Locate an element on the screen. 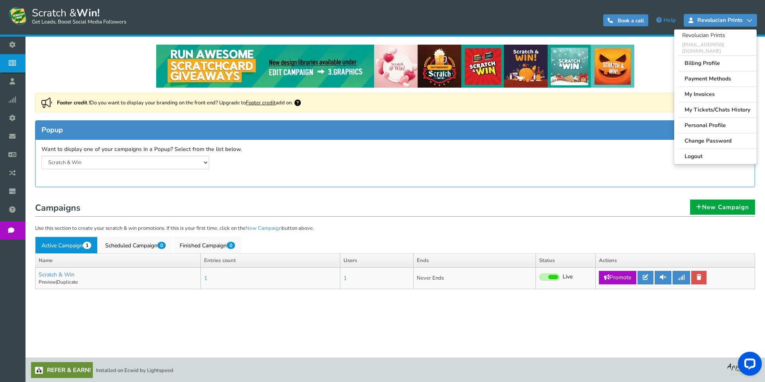  h1: Campaigns is located at coordinates (395, 209).